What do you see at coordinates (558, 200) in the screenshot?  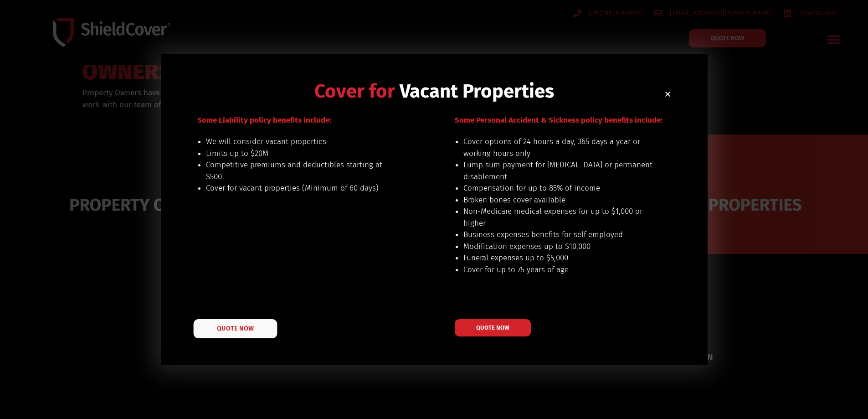 I see `li: Broken bones cover available` at bounding box center [558, 200].